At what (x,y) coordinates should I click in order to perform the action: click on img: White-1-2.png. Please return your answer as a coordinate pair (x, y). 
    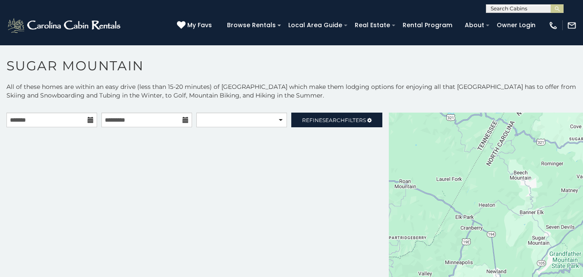
    Looking at the image, I should click on (65, 25).